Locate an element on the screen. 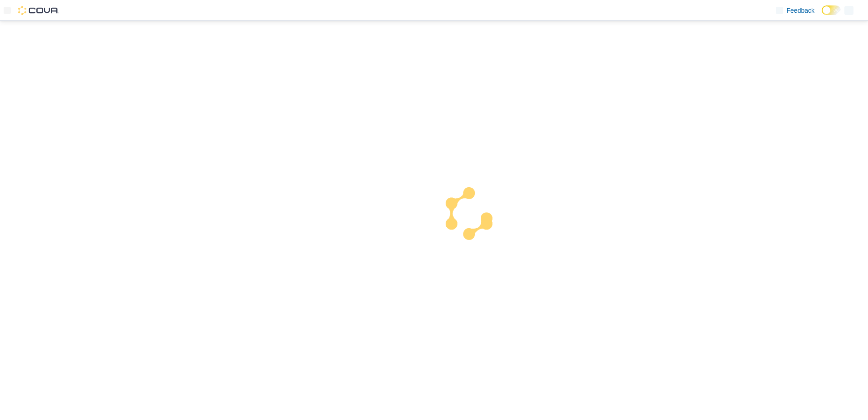 This screenshot has height=420, width=868. span: Dark Mode is located at coordinates (822, 15).